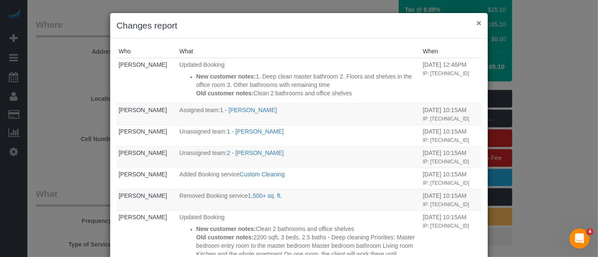 Image resolution: width=598 pixels, height=257 pixels. Describe the element at coordinates (308, 81) in the screenshot. I see `p: 1. Deep clean master bathroom 2. Floors and shelves in the office room 3. Other bathrooms with re...` at that location.